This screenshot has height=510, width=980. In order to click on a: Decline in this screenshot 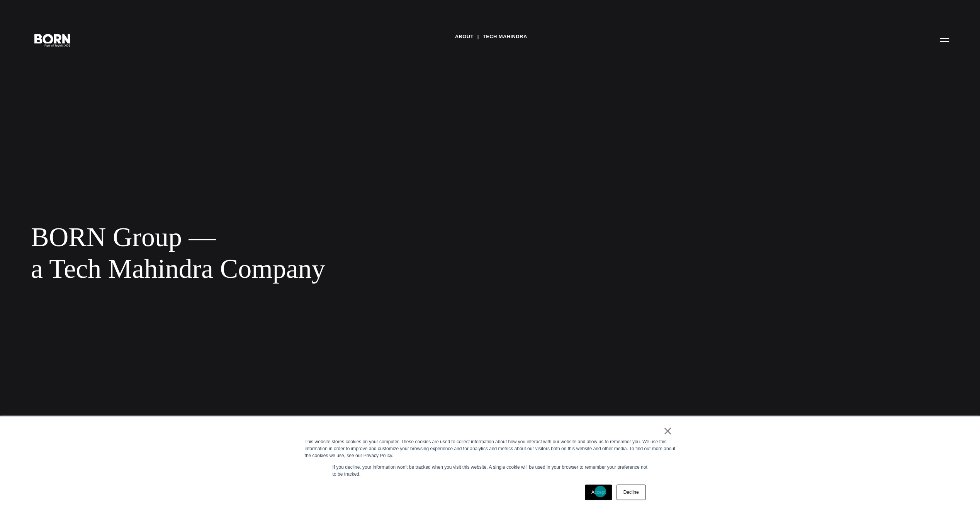, I will do `click(631, 493)`.